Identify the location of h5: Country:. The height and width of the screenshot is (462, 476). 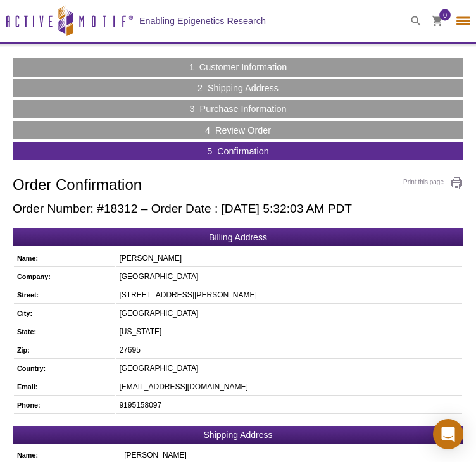
(62, 368).